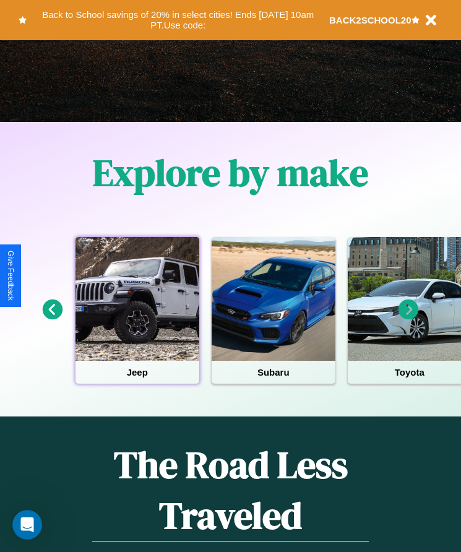 The width and height of the screenshot is (461, 552). What do you see at coordinates (137, 372) in the screenshot?
I see `h4: Jeep` at bounding box center [137, 372].